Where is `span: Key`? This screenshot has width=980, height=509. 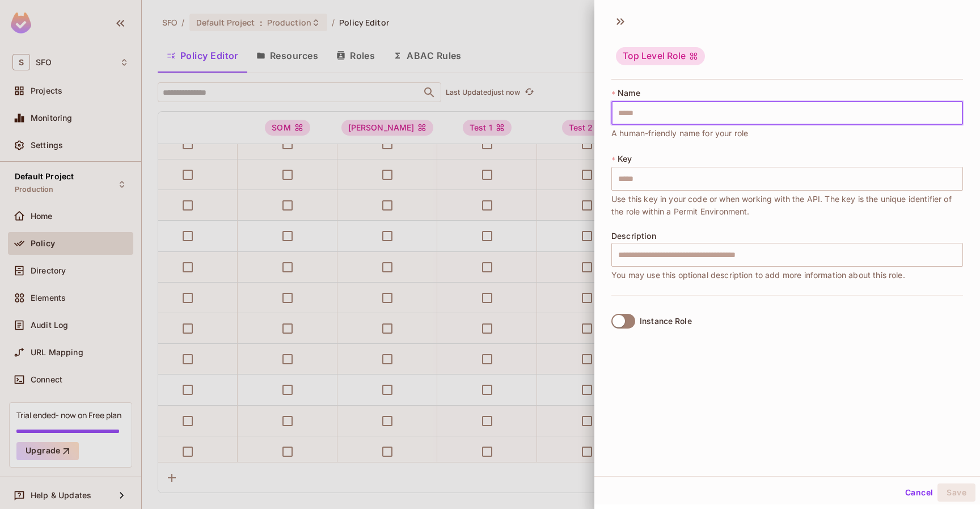 span: Key is located at coordinates (625, 159).